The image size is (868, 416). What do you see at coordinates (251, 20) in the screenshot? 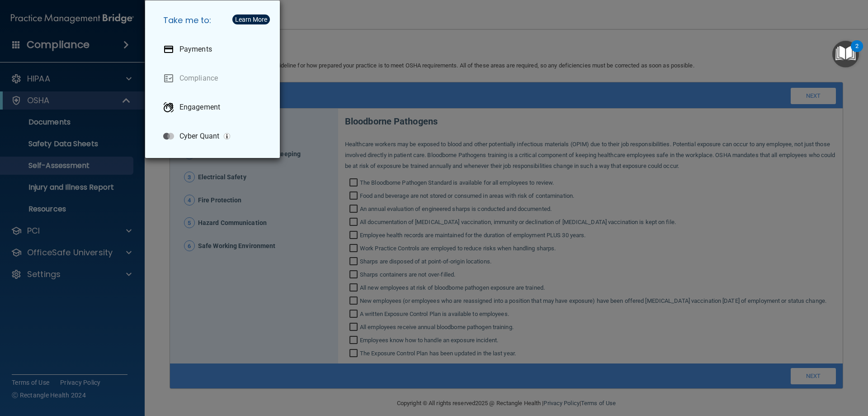
I see `div: Learn More` at bounding box center [251, 20].